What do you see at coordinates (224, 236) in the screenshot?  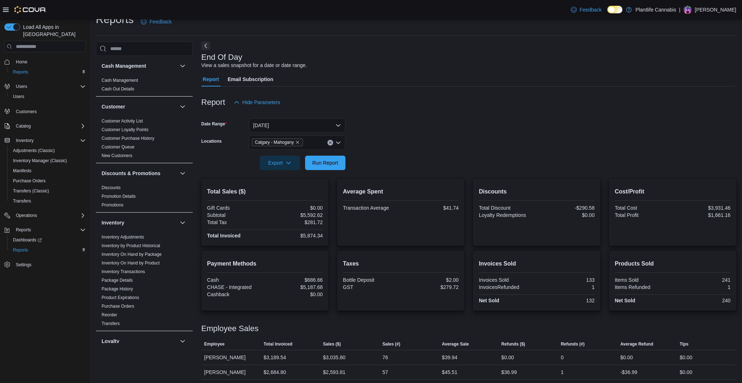 I see `strong: Total Invoiced` at bounding box center [224, 236].